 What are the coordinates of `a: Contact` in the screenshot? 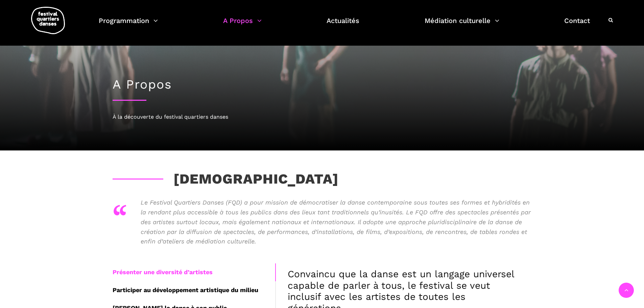 It's located at (577, 25).